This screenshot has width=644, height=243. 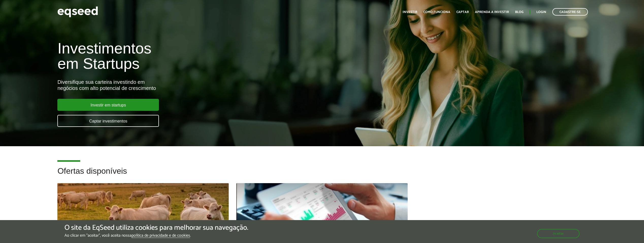 I want to click on div: Diversifique sua carteira investindo em negócios com alto potencial de crescimento, so click(x=215, y=85).